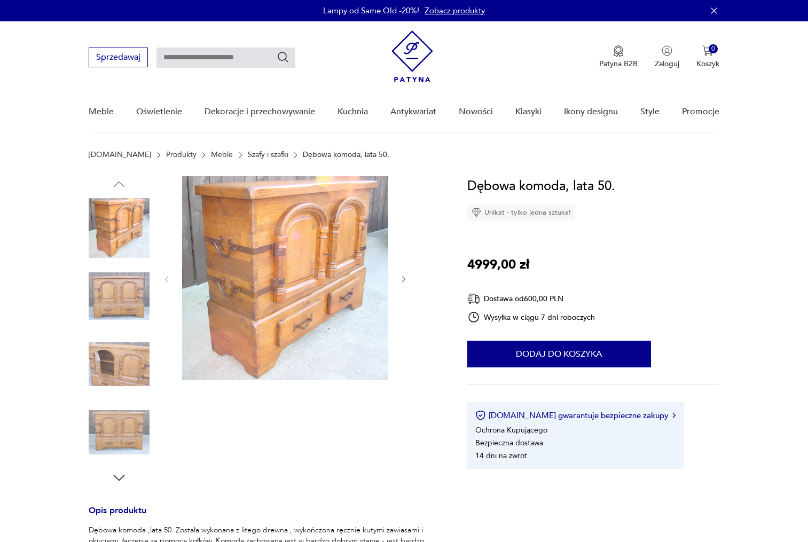  I want to click on p: Zaloguj, so click(667, 64).